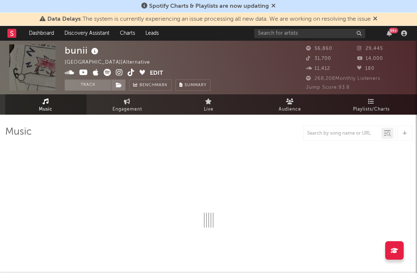  Describe the element at coordinates (209, 104) in the screenshot. I see `a: Live` at that location.